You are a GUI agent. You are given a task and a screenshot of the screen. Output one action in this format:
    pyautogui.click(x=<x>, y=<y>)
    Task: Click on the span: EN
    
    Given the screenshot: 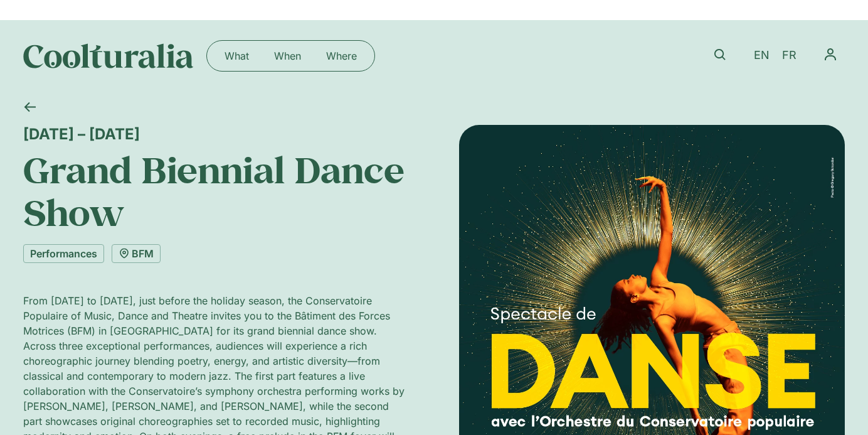 What is the action you would take?
    pyautogui.click(x=761, y=55)
    